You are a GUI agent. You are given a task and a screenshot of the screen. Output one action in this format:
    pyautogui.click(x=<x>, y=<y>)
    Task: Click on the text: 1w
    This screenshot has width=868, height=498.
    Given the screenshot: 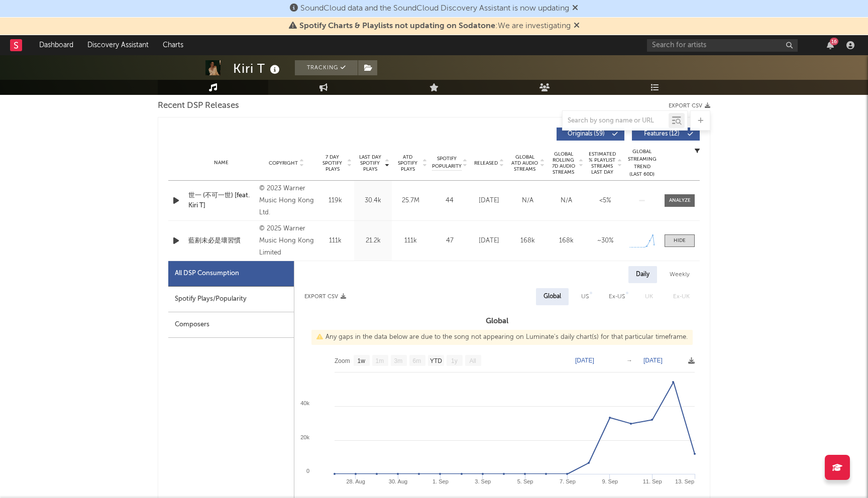 What is the action you would take?
    pyautogui.click(x=362, y=361)
    